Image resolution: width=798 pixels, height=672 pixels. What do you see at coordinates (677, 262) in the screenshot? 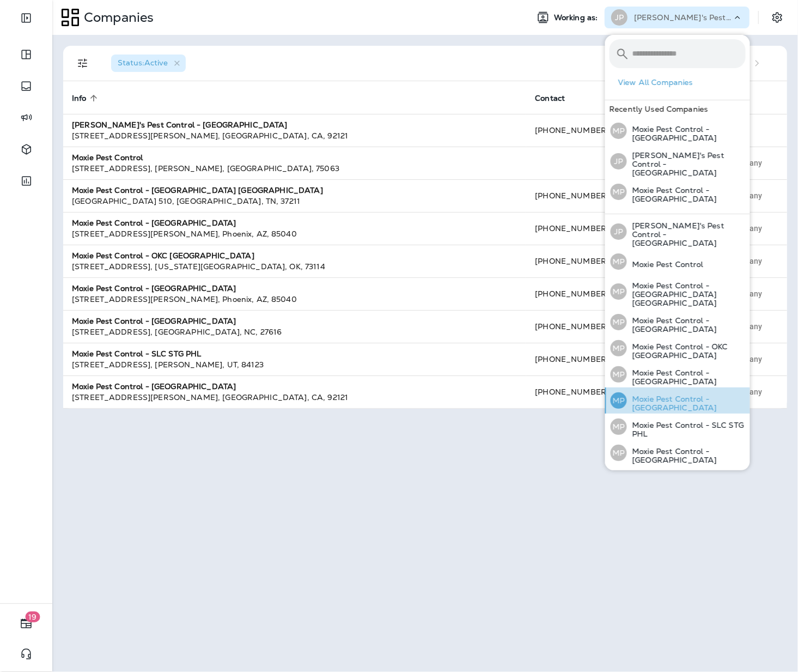
I see `button: MPMoxie Pest Control` at bounding box center [677, 262].